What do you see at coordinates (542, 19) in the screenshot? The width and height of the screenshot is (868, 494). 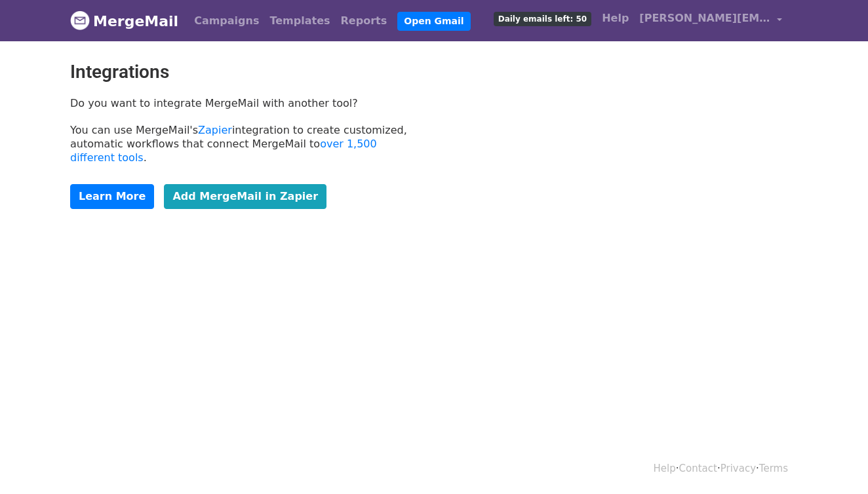 I see `span: Daily emails left: 50` at bounding box center [542, 19].